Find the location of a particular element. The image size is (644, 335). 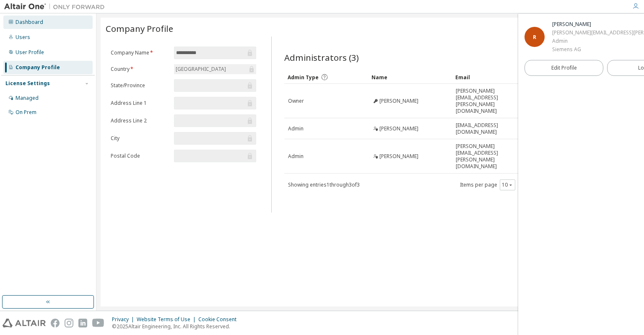

img: facebook.svg is located at coordinates (55, 323).